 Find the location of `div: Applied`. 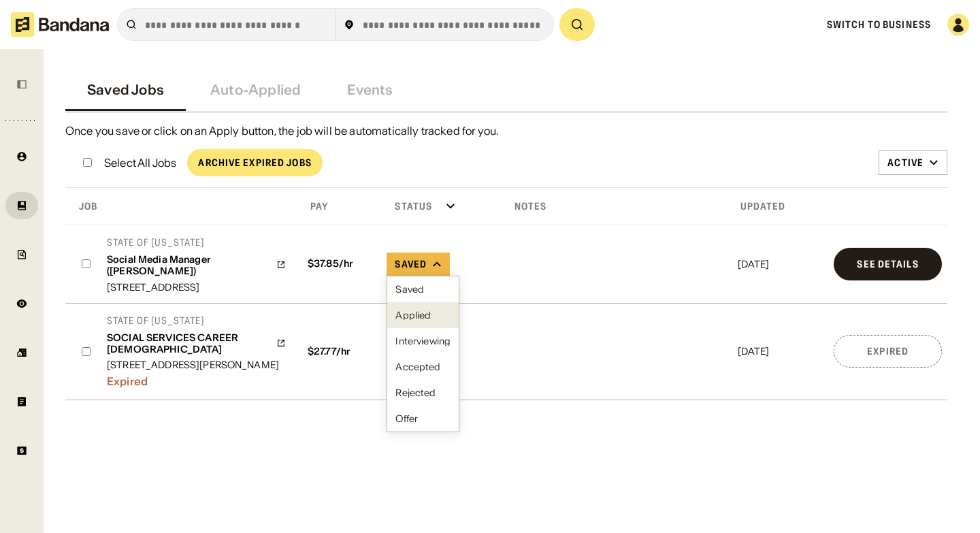

div: Applied is located at coordinates (423, 315).